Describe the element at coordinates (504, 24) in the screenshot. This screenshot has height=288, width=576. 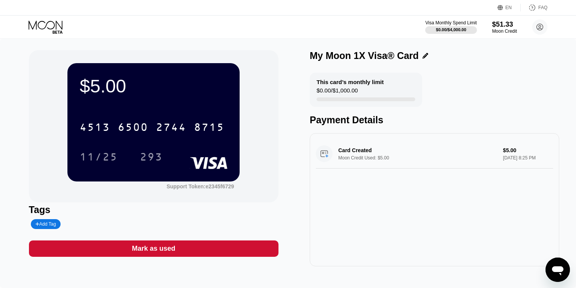
I see `div: $51.33` at that location.